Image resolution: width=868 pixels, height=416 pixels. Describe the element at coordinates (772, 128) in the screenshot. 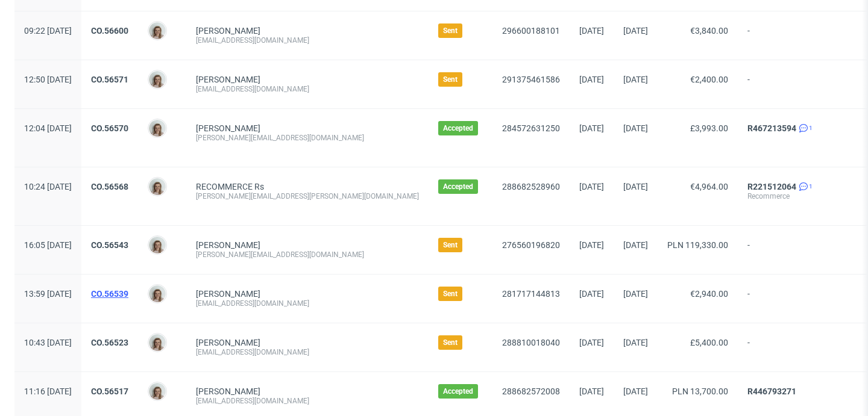

I see `a: R467213594` at that location.